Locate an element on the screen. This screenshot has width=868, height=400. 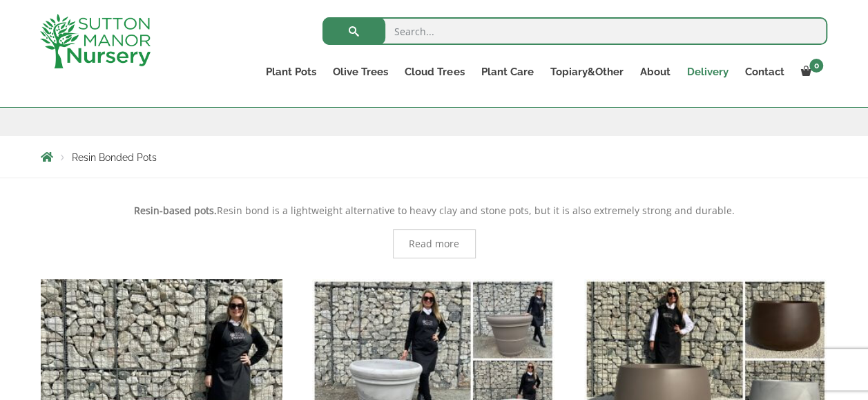
span: Read more is located at coordinates (434, 244).